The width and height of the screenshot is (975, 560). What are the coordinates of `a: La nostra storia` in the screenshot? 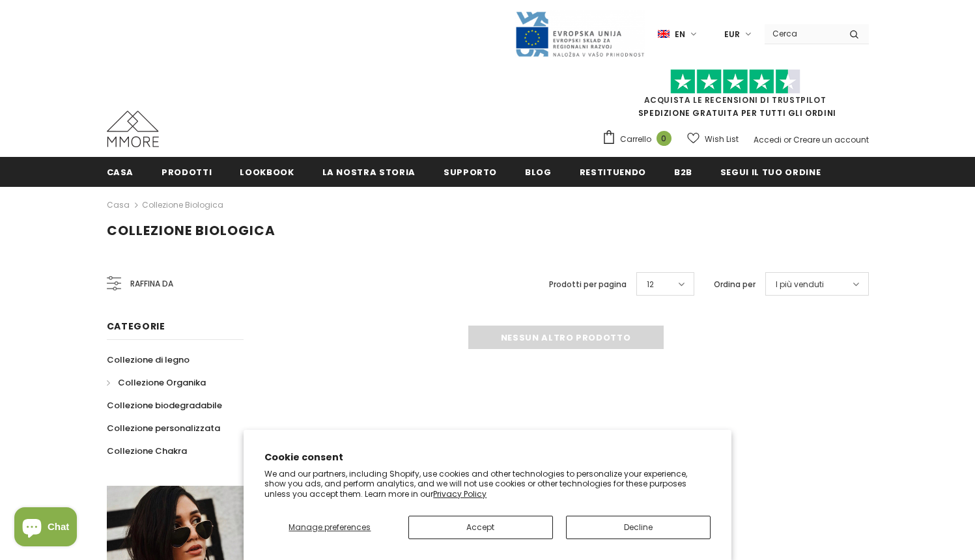 It's located at (368, 171).